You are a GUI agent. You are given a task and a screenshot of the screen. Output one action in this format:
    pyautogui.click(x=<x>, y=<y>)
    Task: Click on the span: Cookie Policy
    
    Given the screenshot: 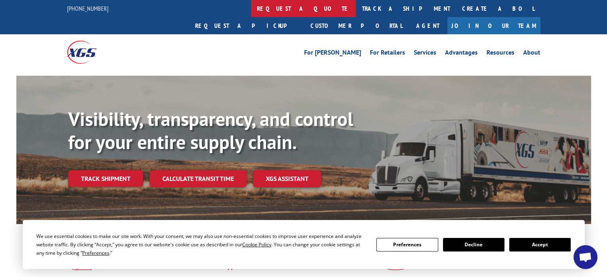 What is the action you would take?
    pyautogui.click(x=257, y=245)
    